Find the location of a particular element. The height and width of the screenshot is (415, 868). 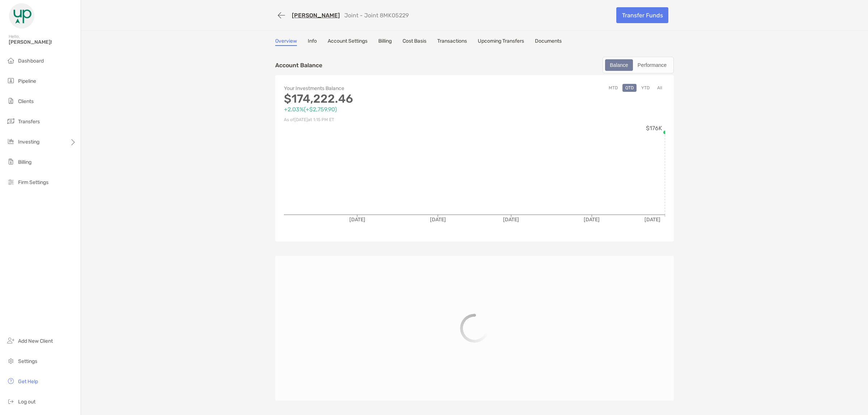

button: QTD is located at coordinates (629, 87).